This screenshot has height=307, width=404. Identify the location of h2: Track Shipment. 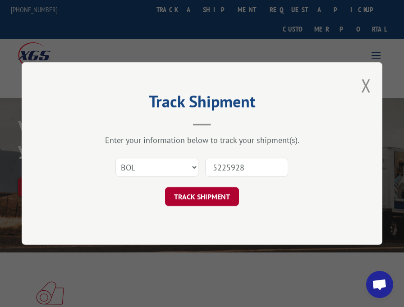
(202, 104).